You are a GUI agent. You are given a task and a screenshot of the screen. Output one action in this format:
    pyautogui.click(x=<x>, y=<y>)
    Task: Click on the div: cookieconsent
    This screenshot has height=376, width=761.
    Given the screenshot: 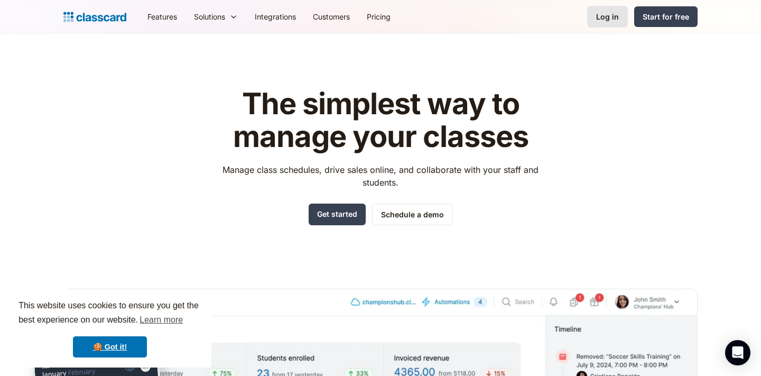 What is the action you would take?
    pyautogui.click(x=110, y=328)
    